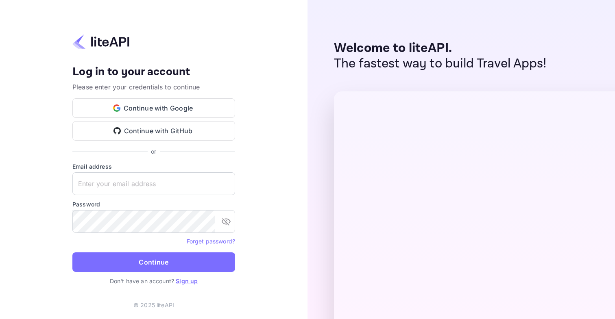 The height and width of the screenshot is (319, 615). I want to click on p: or, so click(153, 151).